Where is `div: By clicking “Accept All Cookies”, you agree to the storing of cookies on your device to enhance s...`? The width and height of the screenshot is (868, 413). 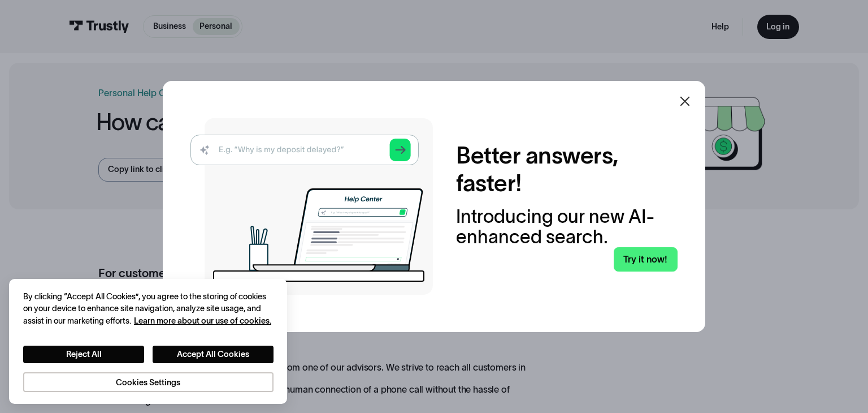 div: By clicking “Accept All Cookies”, you agree to the storing of cookies on your device to enhance s... is located at coordinates (148, 309).